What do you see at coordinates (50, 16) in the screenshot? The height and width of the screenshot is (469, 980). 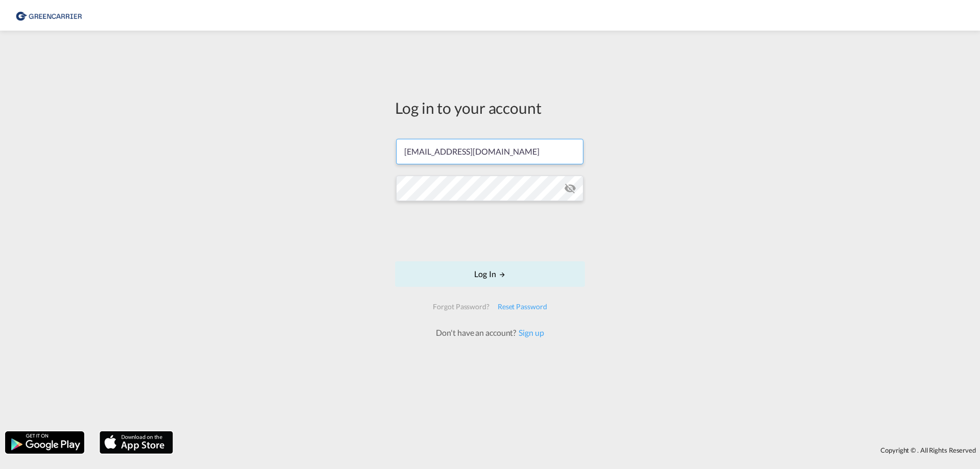 I see `img: 1378a7308afe11ef83610d9e779c6b34.png` at bounding box center [50, 16].